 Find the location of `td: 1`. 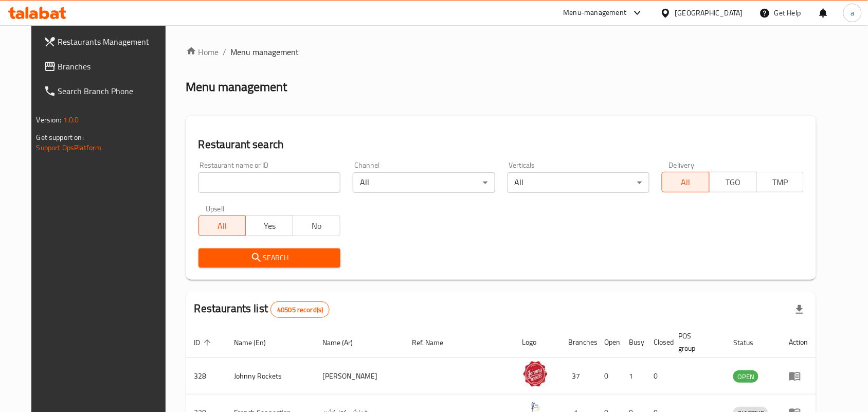

td: 1 is located at coordinates (634, 376).